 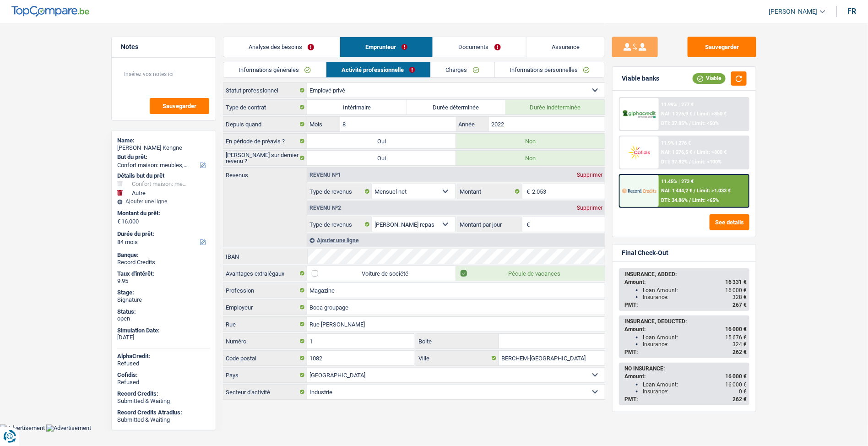 What do you see at coordinates (163, 331) in the screenshot?
I see `div: Simulation Date:` at bounding box center [163, 331].